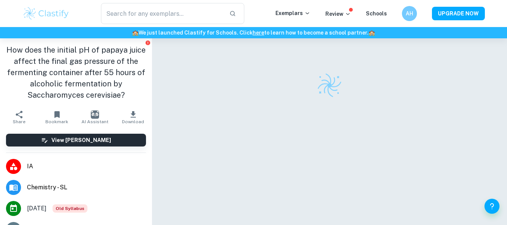  What do you see at coordinates (338, 14) in the screenshot?
I see `p: Review` at bounding box center [338, 14].